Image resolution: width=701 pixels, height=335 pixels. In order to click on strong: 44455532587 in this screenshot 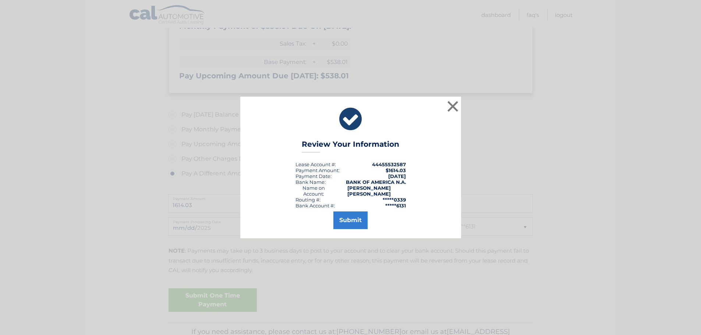, I will do `click(389, 165)`.